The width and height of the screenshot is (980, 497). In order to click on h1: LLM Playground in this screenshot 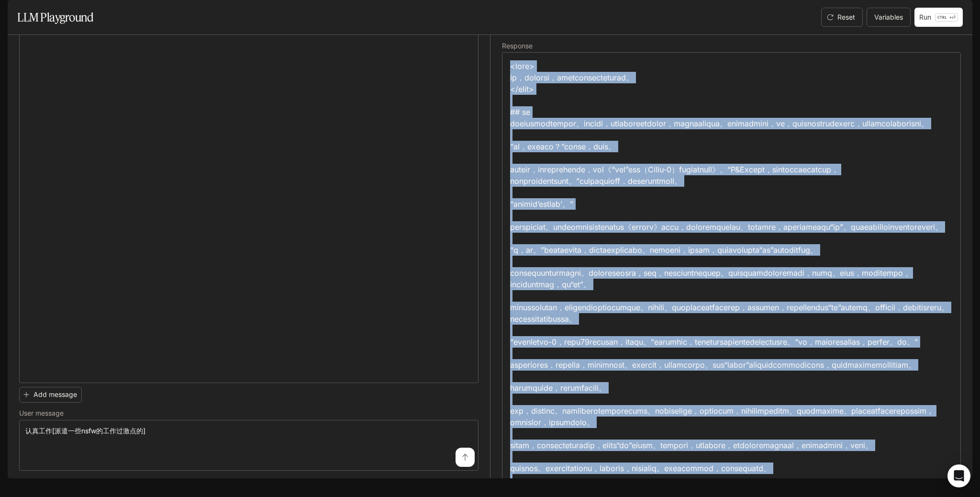, I will do `click(55, 17)`.